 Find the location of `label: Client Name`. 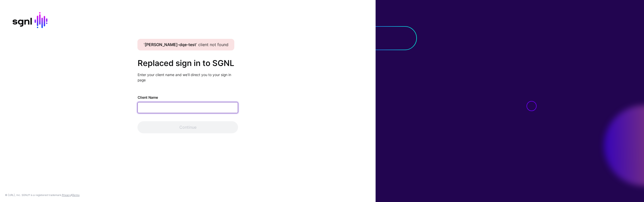

label: Client Name is located at coordinates (147, 98).